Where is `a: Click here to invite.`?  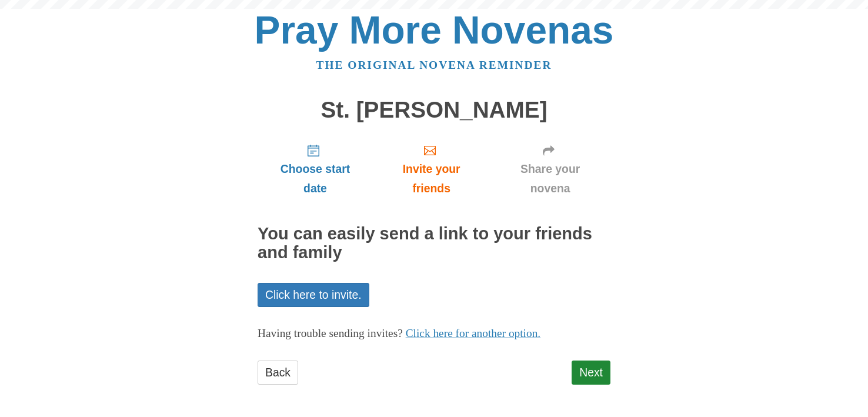 a: Click here to invite. is located at coordinates (314, 294).